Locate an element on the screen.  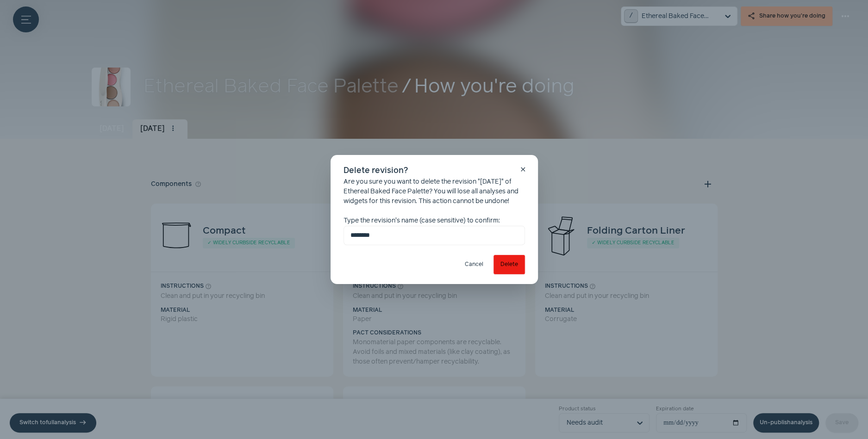
button: Delete is located at coordinates (509, 265).